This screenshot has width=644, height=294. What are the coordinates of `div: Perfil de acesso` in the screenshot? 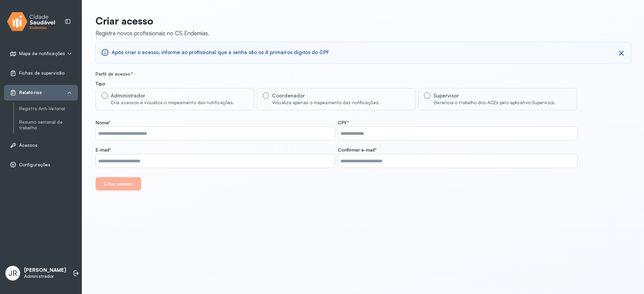 It's located at (336, 74).